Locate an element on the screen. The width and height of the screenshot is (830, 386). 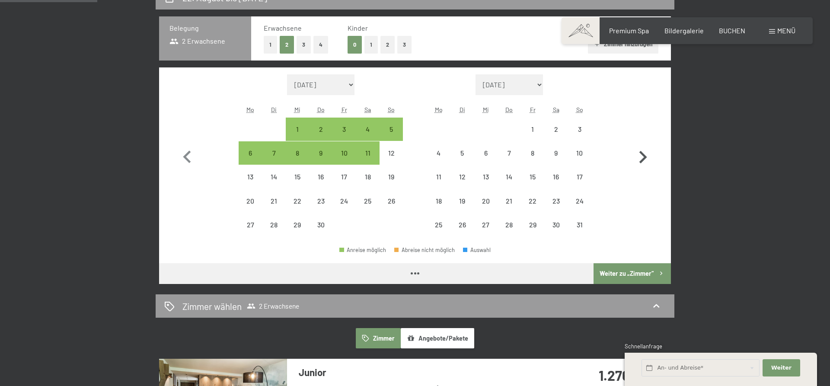
div: 1 is located at coordinates (533, 137).